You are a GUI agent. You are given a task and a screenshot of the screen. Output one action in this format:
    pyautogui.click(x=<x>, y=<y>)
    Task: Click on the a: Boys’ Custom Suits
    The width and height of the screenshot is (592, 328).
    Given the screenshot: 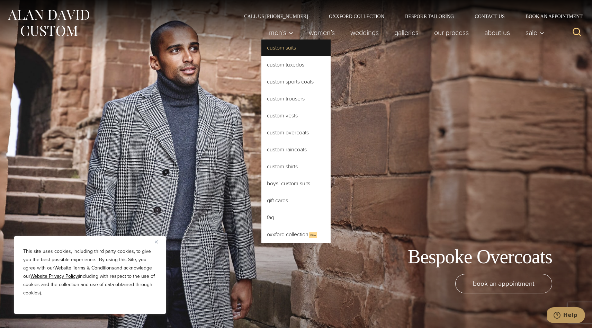 What is the action you would take?
    pyautogui.click(x=296, y=183)
    